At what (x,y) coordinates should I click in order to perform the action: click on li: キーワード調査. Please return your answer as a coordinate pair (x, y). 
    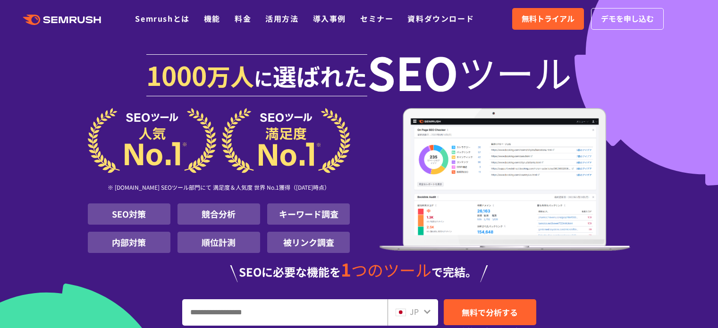
    Looking at the image, I should click on (308, 214).